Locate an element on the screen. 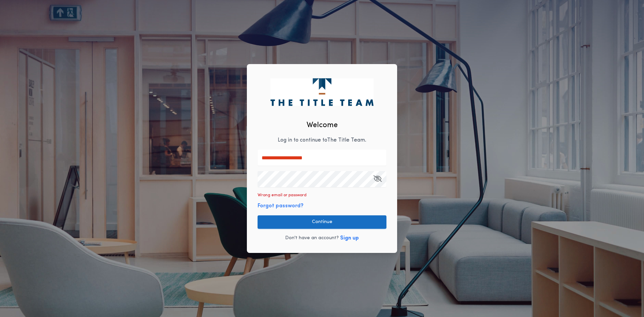 The width and height of the screenshot is (644, 317). button: Continue is located at coordinates (322, 222).